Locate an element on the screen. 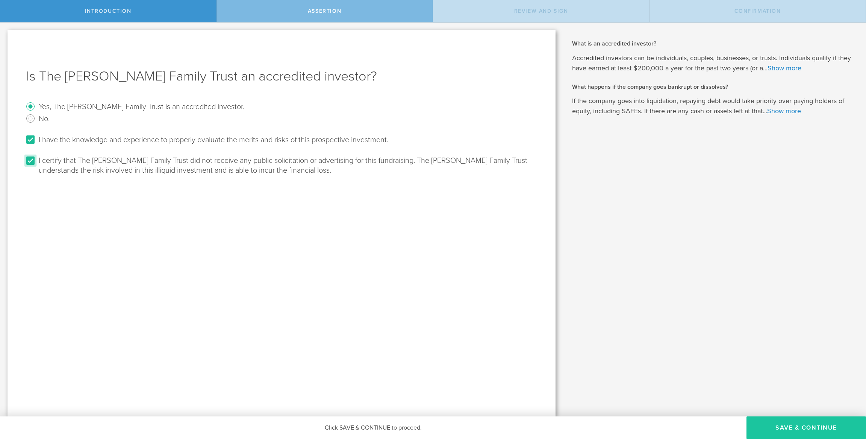 This screenshot has height=439, width=866. p: If the company goes into liquidation, repaying debt would take priority over paying holders of eq... is located at coordinates (714, 106).